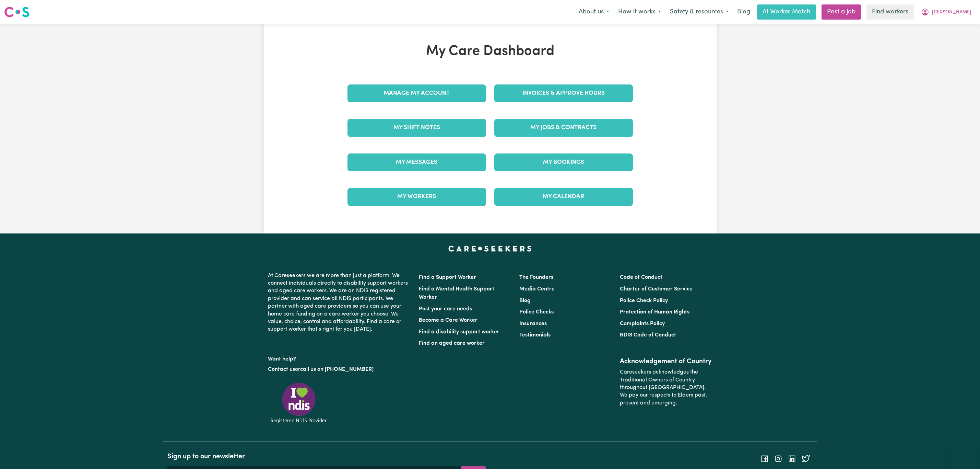  I want to click on a: Post a job, so click(841, 12).